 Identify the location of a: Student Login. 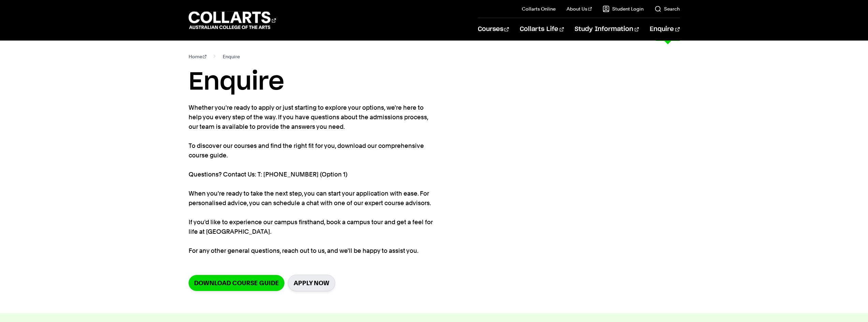
(623, 9).